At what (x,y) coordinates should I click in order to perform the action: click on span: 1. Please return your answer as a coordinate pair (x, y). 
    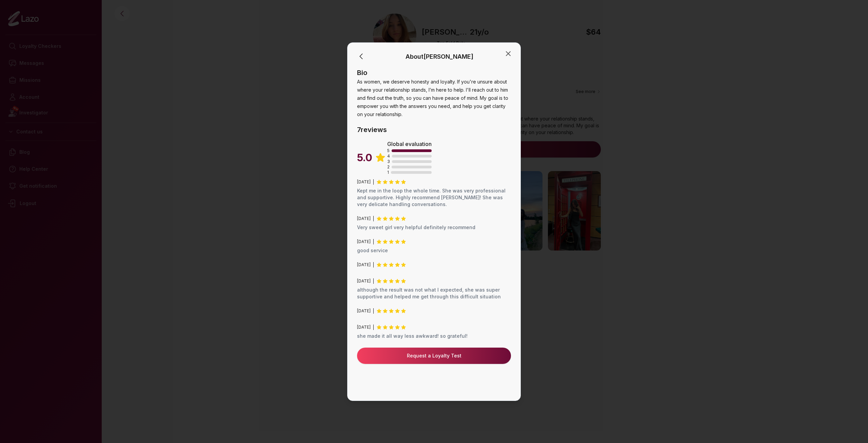
    Looking at the image, I should click on (388, 172).